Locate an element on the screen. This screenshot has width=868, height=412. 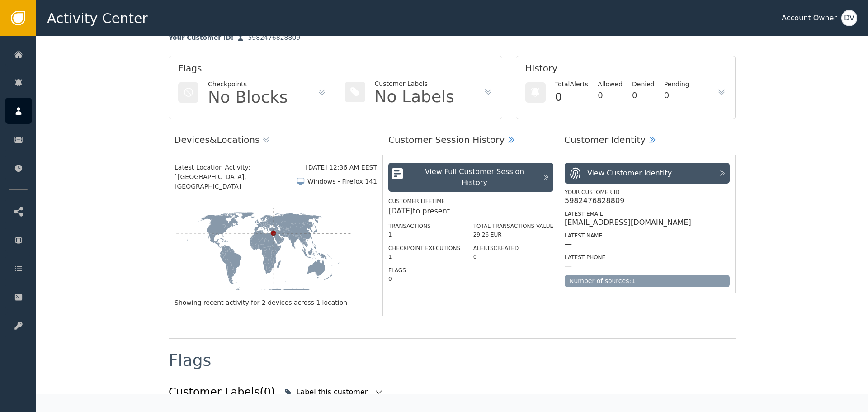
label: Alerts Created is located at coordinates (496, 248).